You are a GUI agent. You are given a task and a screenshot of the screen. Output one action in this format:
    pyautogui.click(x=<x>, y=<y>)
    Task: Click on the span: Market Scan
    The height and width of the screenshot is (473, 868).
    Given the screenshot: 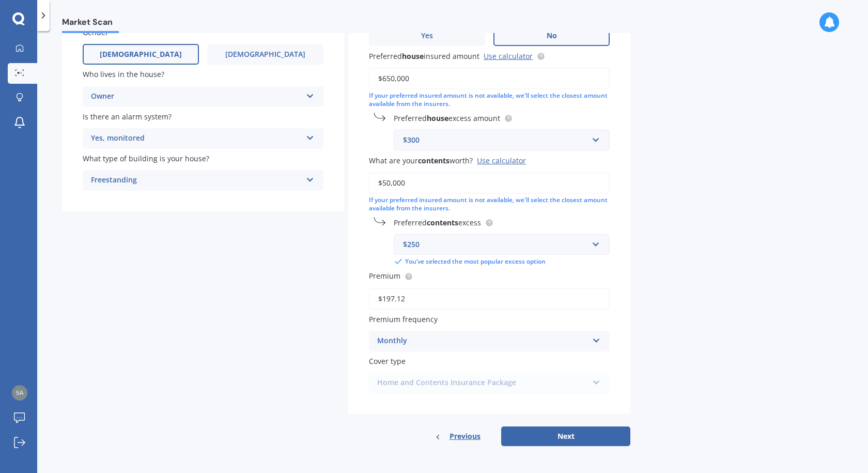 What is the action you would take?
    pyautogui.click(x=91, y=23)
    